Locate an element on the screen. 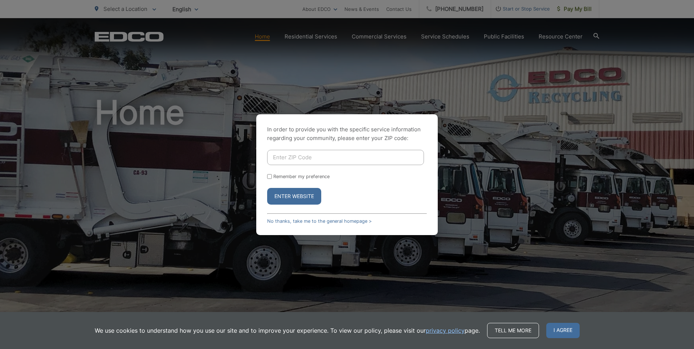 This screenshot has width=694, height=349. button: Enter Website is located at coordinates (294, 196).